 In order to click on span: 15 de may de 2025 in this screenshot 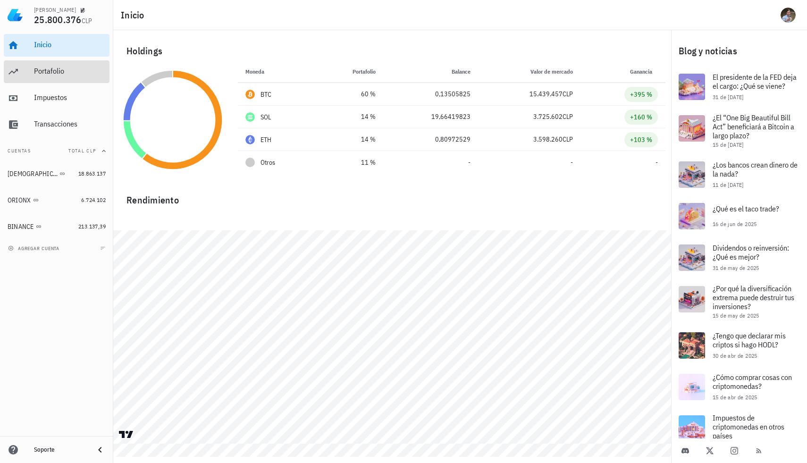, I will do `click(736, 315)`.